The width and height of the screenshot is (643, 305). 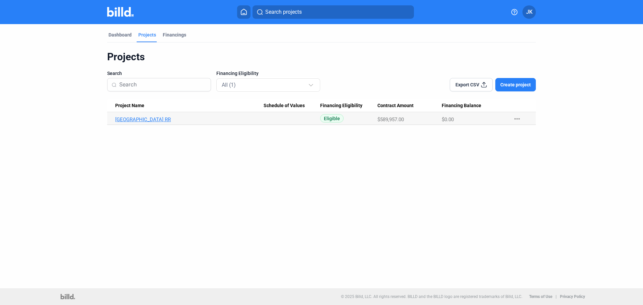 What do you see at coordinates (474, 106) in the screenshot?
I see `div: Financing Balance` at bounding box center [474, 106].